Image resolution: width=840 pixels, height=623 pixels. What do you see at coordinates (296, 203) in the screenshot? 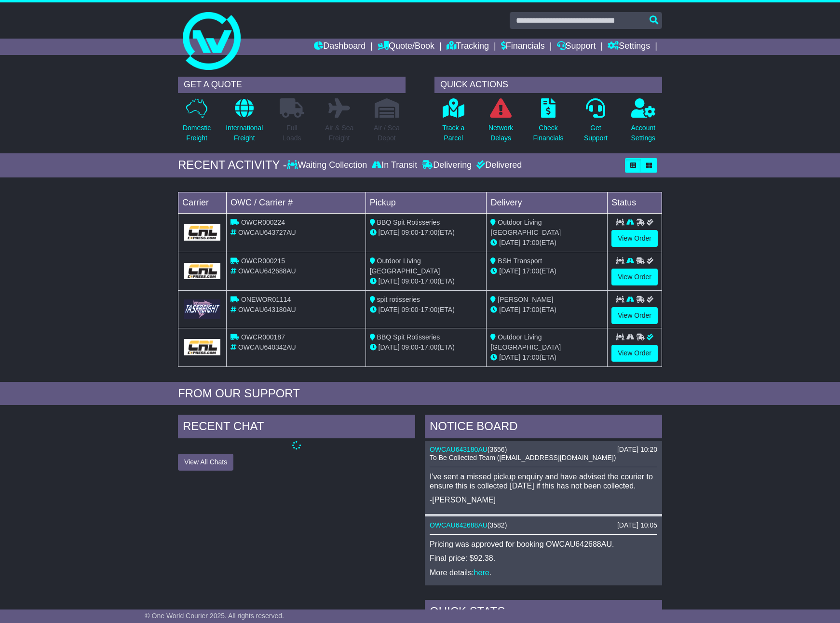
I see `td: OWC / Carrier #` at bounding box center [296, 203].